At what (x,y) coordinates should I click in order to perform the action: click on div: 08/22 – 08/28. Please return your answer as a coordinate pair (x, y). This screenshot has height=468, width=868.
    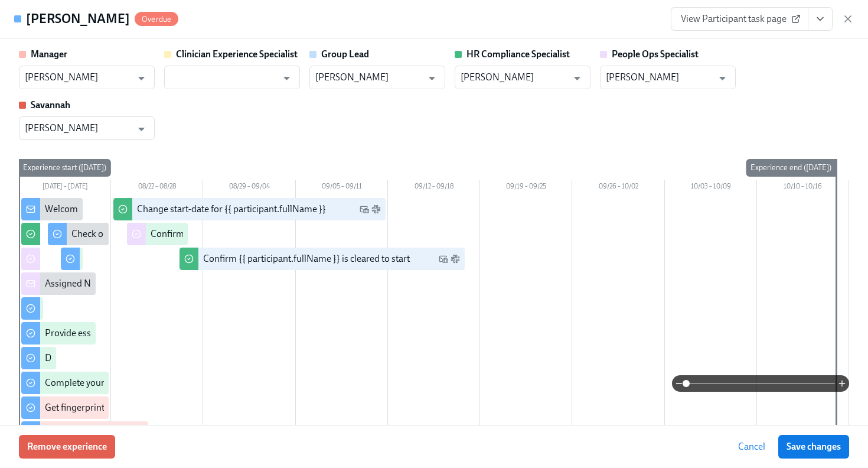
    Looking at the image, I should click on (157, 188).